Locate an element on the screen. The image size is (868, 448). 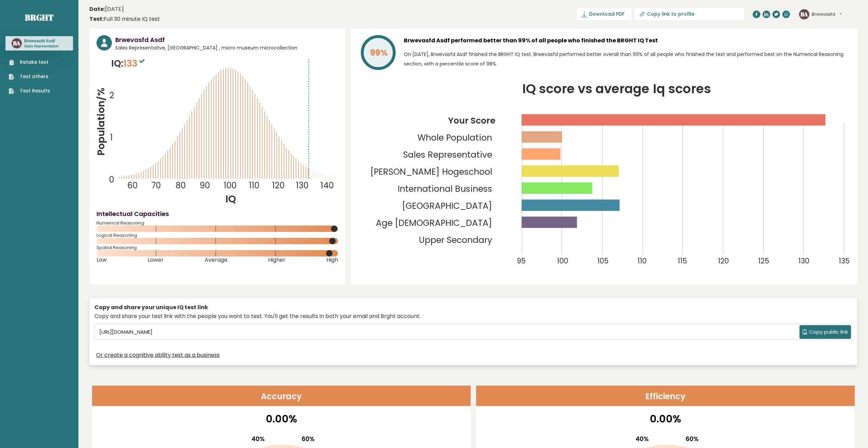
tspan: Upper Secondary is located at coordinates (455, 240).